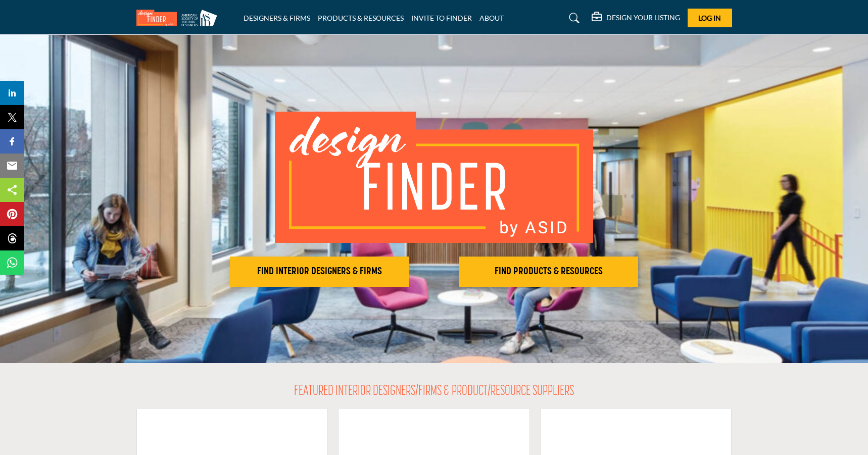 Image resolution: width=868 pixels, height=455 pixels. Describe the element at coordinates (709, 18) in the screenshot. I see `span: Log In` at that location.